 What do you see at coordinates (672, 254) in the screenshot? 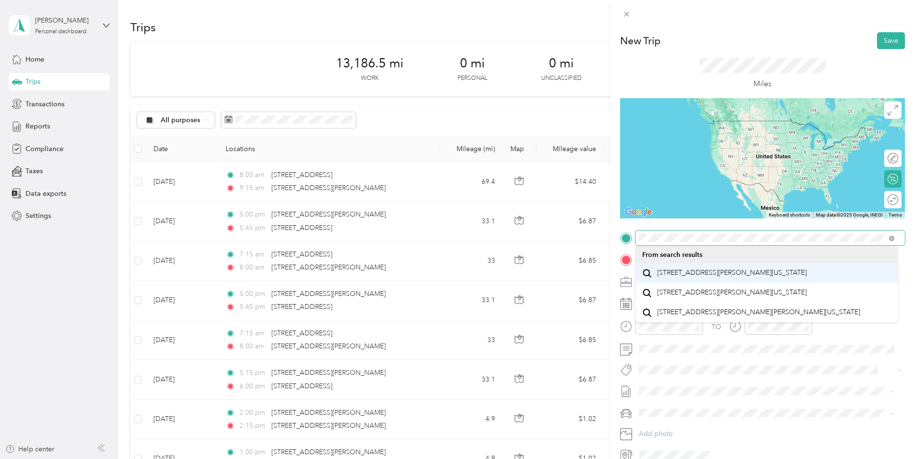
I see `span: From search results` at bounding box center [672, 254].